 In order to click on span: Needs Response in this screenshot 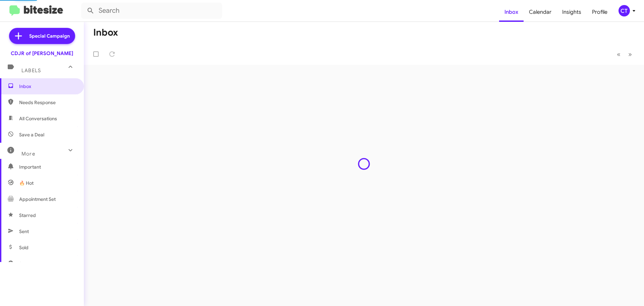, I will do `click(48, 103)`.